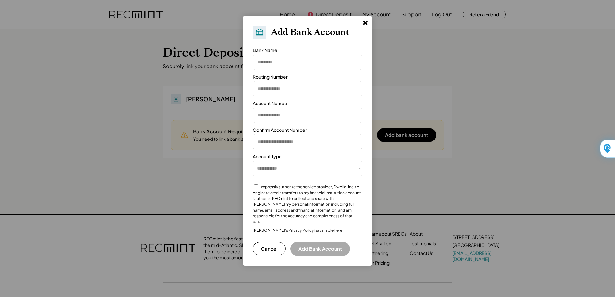 The image size is (615, 297). What do you see at coordinates (330, 230) in the screenshot?
I see `a: available here` at bounding box center [330, 230].